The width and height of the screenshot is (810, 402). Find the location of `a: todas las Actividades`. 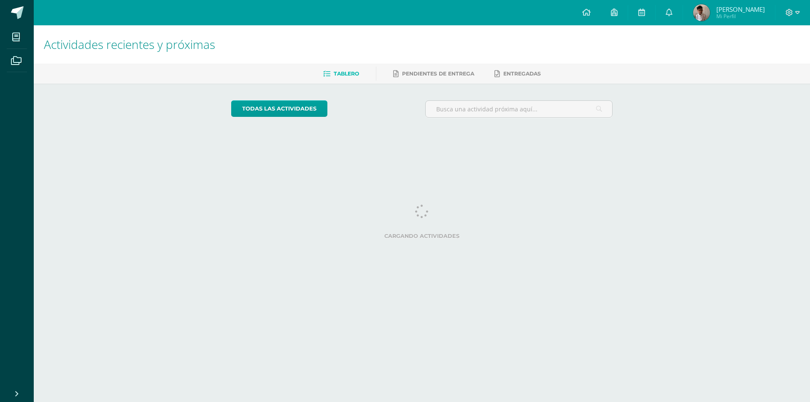

a: todas las Actividades is located at coordinates (279, 108).